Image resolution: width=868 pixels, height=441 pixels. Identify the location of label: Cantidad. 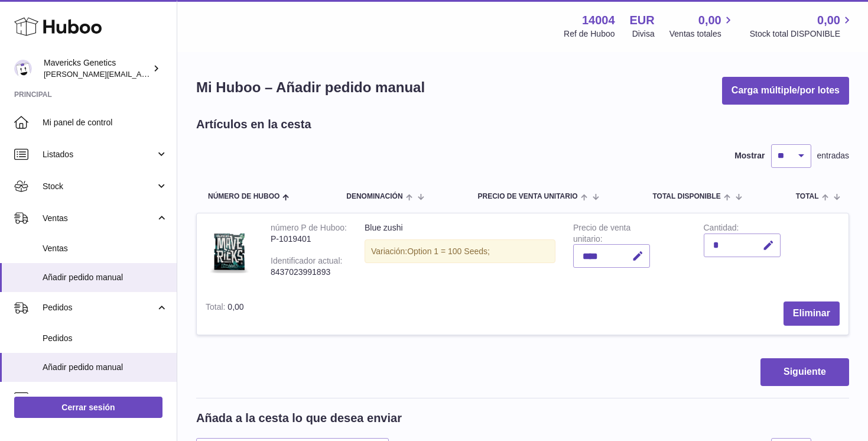
(721, 229).